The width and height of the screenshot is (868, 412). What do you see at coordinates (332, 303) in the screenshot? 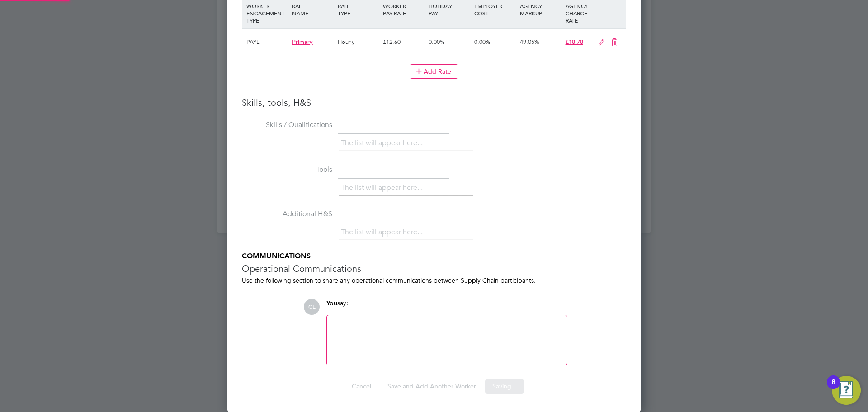
I see `span: You` at bounding box center [332, 303].